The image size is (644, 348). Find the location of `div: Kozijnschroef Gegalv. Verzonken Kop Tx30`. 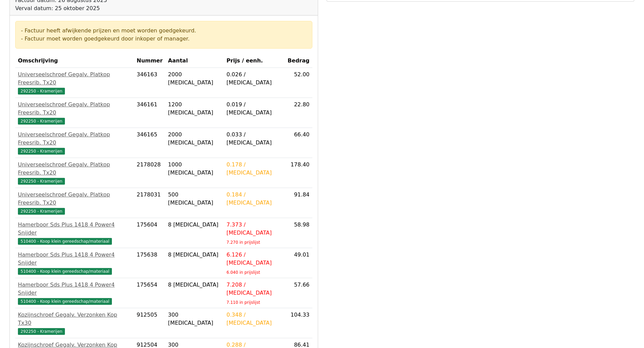

div: Kozijnschroef Gegalv. Verzonken Kop Tx30 is located at coordinates (75, 319).